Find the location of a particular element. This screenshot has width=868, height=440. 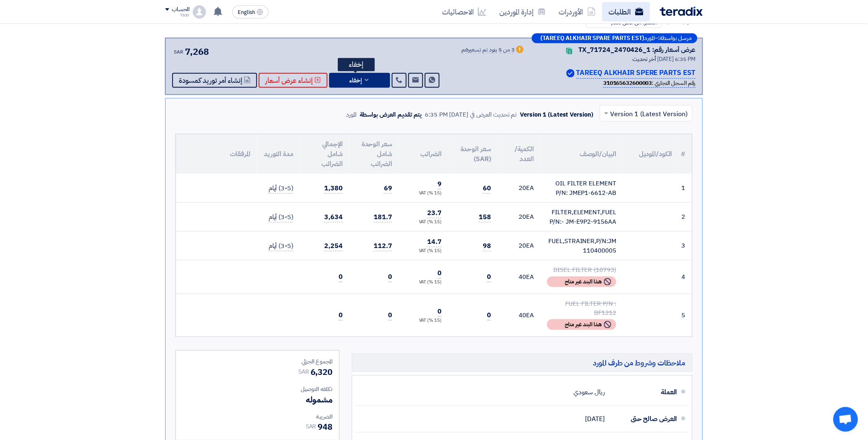

h5: ملاحظات وشروط من طرف المورد is located at coordinates (522, 363).